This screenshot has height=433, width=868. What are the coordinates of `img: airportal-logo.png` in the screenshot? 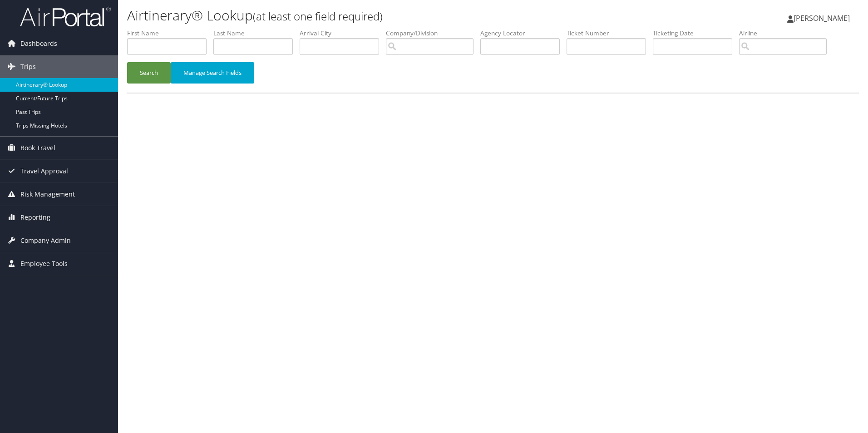 It's located at (66, 16).